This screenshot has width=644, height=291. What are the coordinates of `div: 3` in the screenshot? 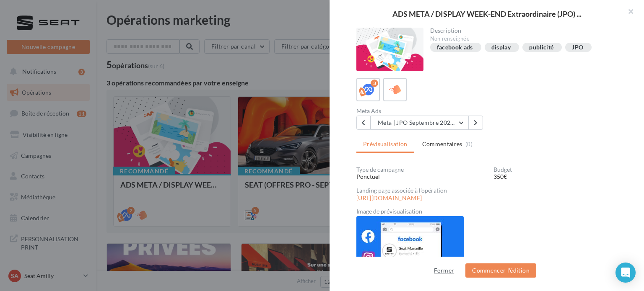 It's located at (374, 83).